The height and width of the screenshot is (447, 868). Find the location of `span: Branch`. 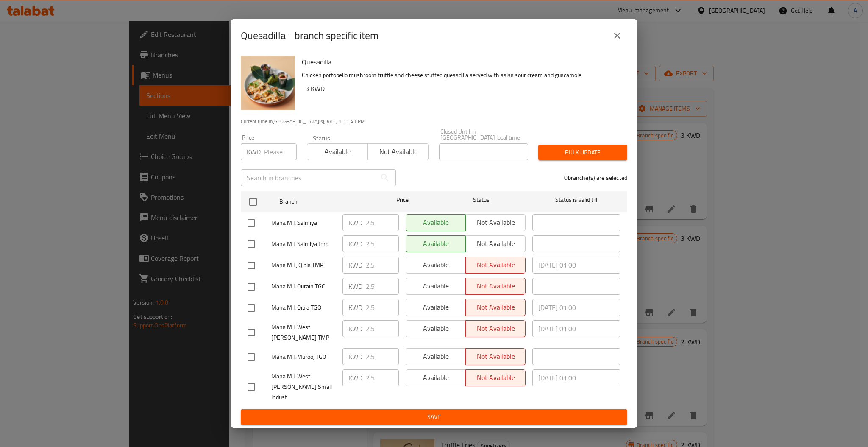

span: Branch is located at coordinates (323, 202).